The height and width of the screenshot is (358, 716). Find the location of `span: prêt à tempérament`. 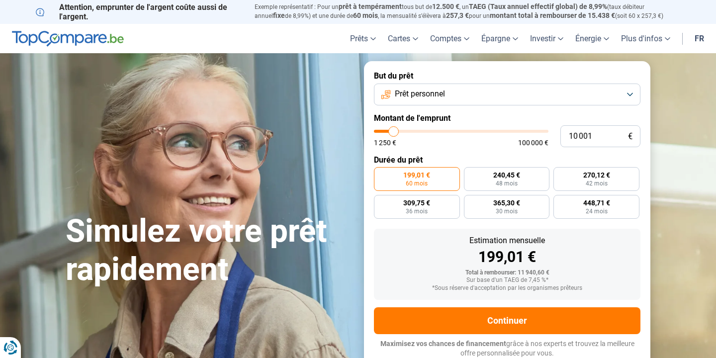

span: prêt à tempérament is located at coordinates (370, 6).